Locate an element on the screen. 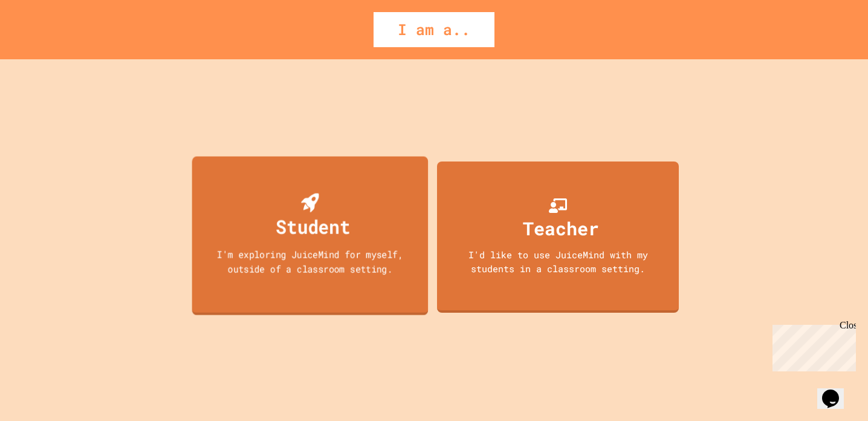 The height and width of the screenshot is (421, 868). div: Teacher is located at coordinates (561, 229).